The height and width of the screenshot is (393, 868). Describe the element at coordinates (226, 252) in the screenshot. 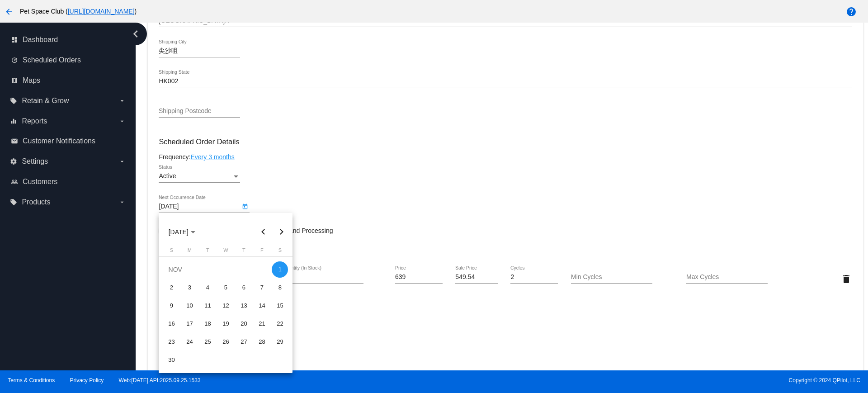

I see `th: Wednesday` at that location.